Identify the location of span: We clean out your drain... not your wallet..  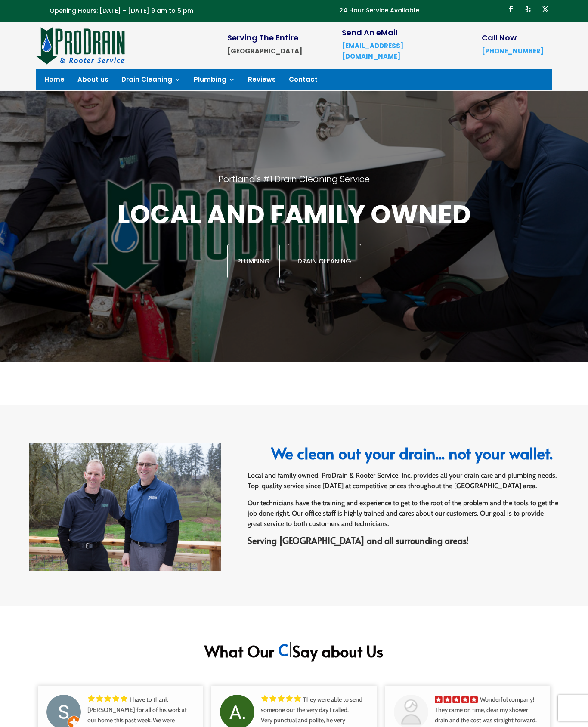
(412, 453).